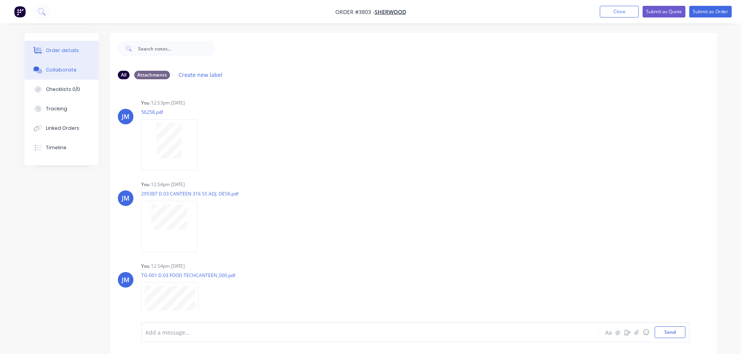  I want to click on span: Order #3803 -, so click(355, 12).